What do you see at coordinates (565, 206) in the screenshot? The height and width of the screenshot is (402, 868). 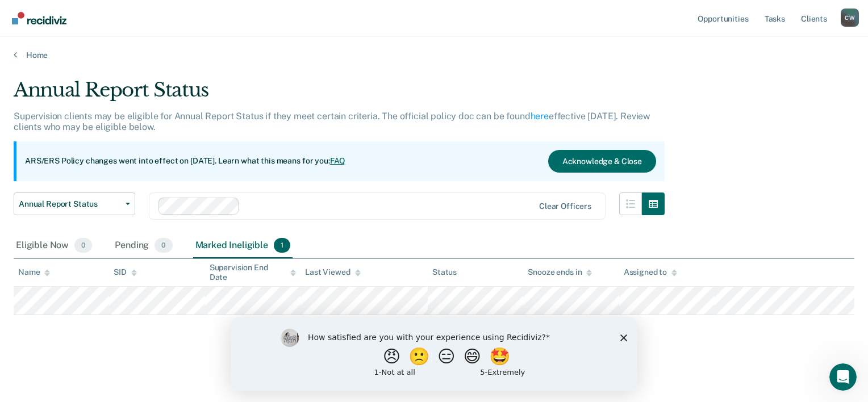 I see `div: Clear officers` at bounding box center [565, 206].